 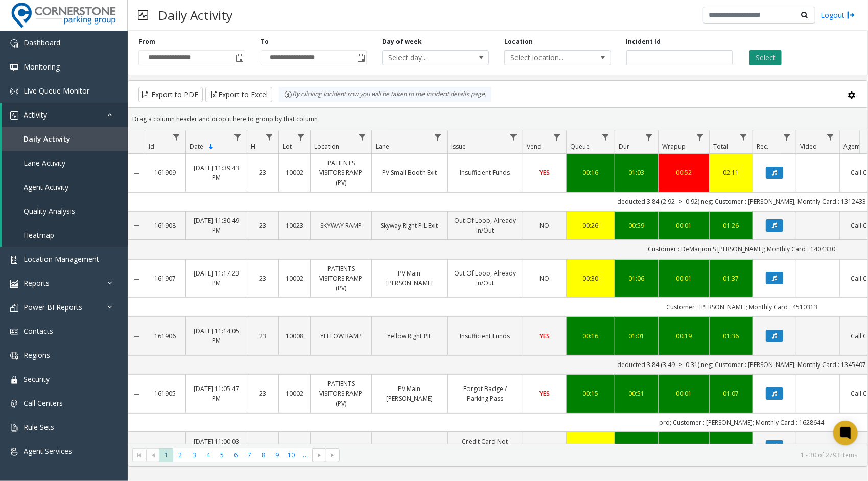 What do you see at coordinates (544, 172) in the screenshot?
I see `span: YES` at bounding box center [544, 172].